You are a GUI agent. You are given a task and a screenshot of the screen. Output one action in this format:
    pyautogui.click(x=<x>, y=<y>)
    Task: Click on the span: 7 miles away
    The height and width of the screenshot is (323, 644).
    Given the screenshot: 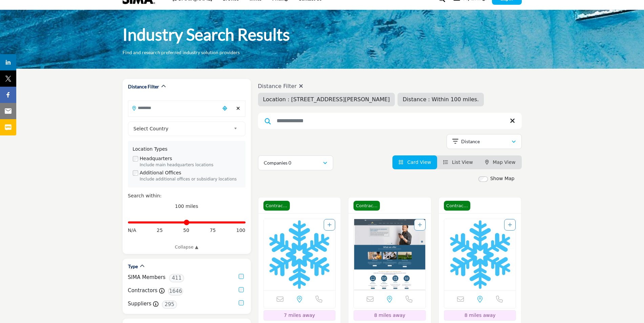 What is the action you would take?
    pyautogui.click(x=300, y=315)
    